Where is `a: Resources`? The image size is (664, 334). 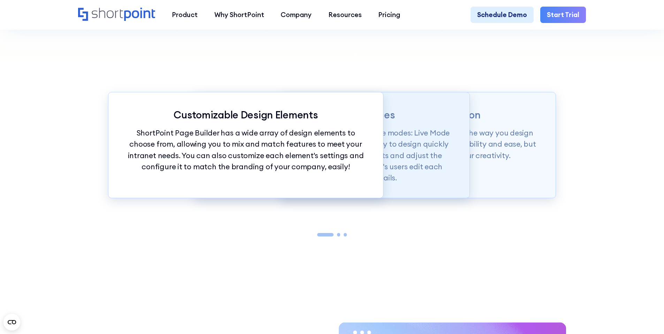
a: Resources is located at coordinates (345, 15).